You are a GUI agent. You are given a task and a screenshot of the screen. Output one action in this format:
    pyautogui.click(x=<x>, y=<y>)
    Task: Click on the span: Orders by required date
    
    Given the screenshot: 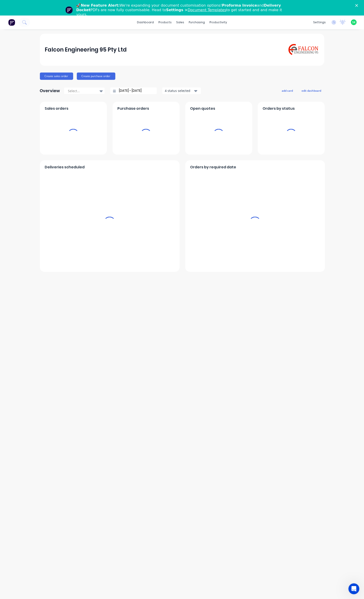 What is the action you would take?
    pyautogui.click(x=213, y=167)
    